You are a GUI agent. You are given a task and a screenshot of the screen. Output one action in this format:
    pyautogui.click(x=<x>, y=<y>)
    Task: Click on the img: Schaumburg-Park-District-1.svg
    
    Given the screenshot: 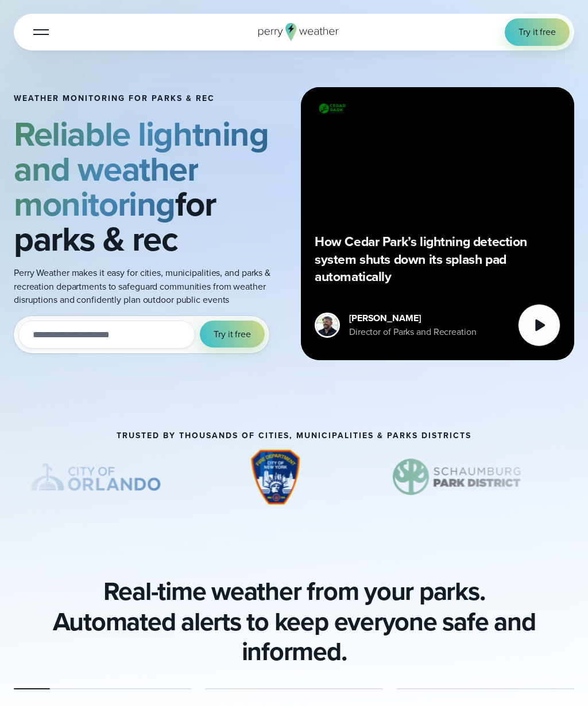 What is the action you would take?
    pyautogui.click(x=458, y=478)
    